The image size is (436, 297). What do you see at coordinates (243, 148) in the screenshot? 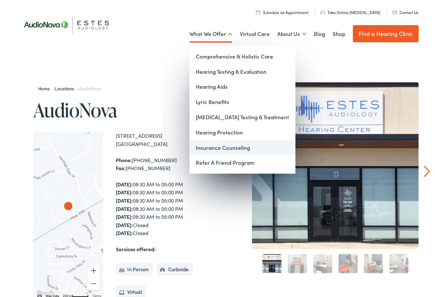
I see `a: Insurance Counseling` at bounding box center [243, 148].